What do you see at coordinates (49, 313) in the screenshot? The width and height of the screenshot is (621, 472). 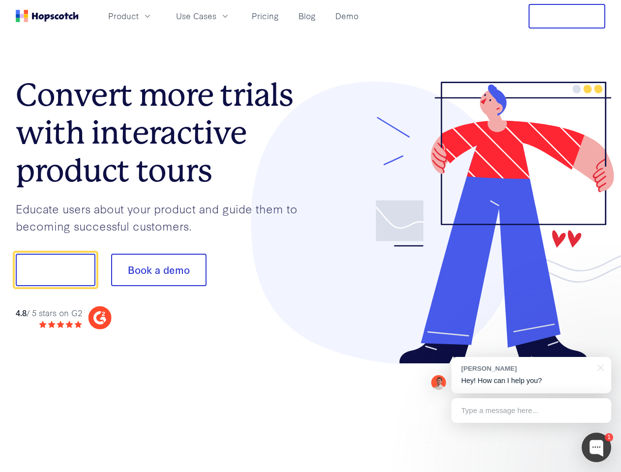 I see `div: / 5 stars on G2` at bounding box center [49, 313].